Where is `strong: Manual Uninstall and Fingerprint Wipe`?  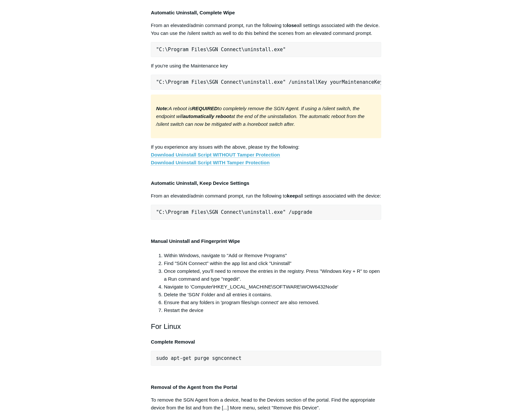
strong: Manual Uninstall and Fingerprint Wipe is located at coordinates (195, 241).